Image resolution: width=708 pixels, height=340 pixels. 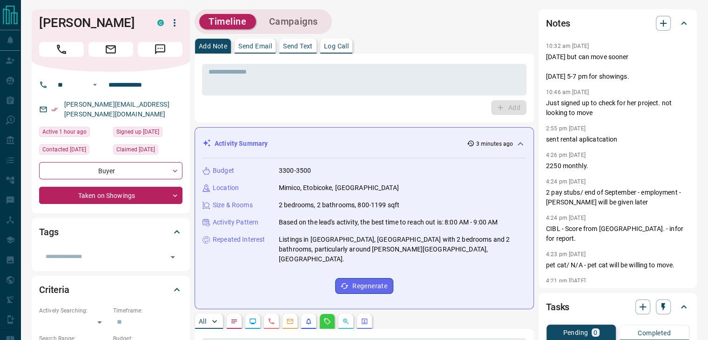 What do you see at coordinates (111, 232) in the screenshot?
I see `div: Tags` at bounding box center [111, 232].